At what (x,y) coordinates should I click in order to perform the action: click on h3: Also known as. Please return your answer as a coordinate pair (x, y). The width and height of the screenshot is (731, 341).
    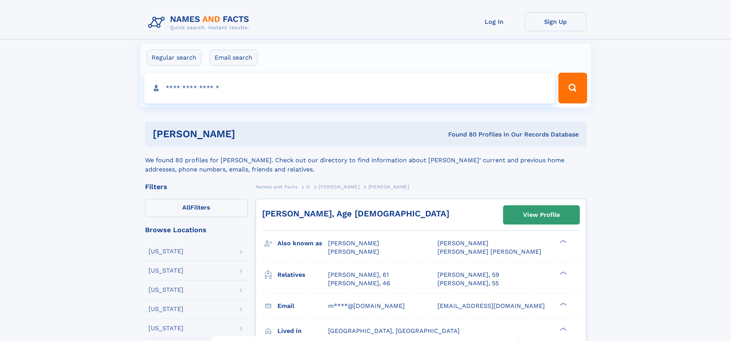
    Looking at the image, I should click on (303, 243).